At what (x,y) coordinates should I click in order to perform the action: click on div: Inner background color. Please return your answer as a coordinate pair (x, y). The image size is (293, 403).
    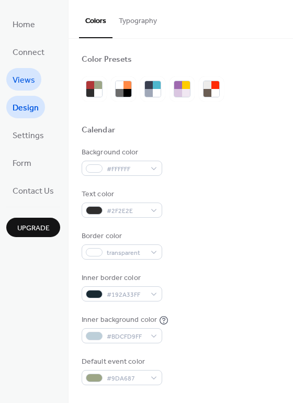
    Looking at the image, I should click on (119, 320).